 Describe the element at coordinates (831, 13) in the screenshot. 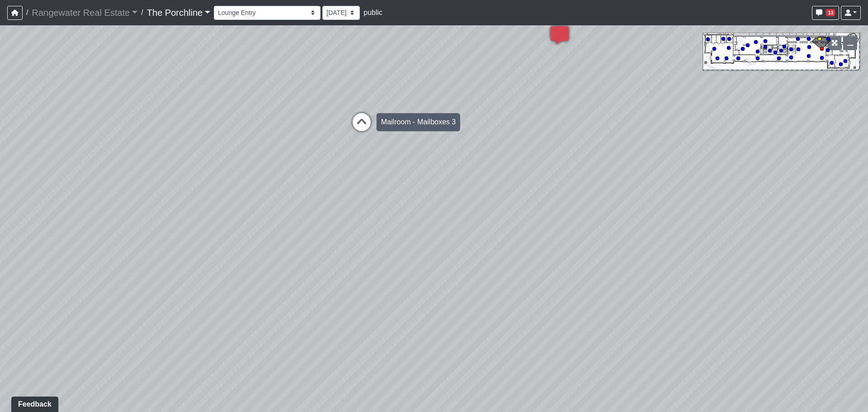

I see `span: 13` at that location.